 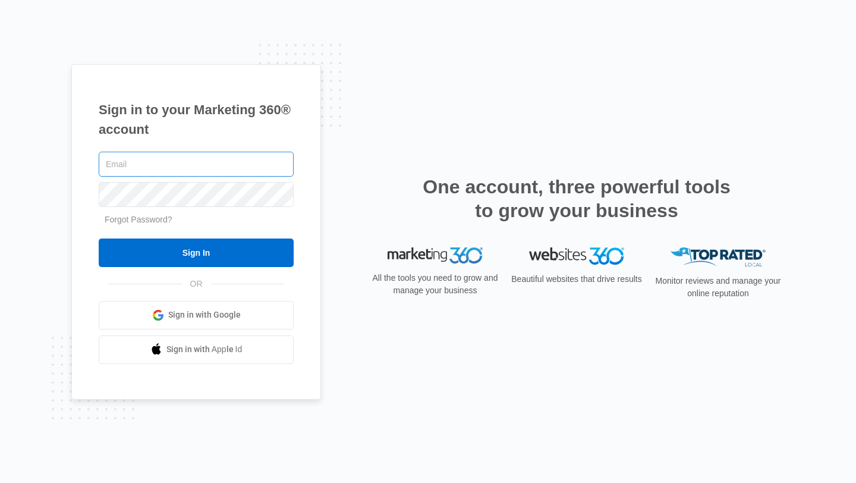 What do you see at coordinates (196, 120) in the screenshot?
I see `h1: Sign in to your Marketing 360® account` at bounding box center [196, 120].